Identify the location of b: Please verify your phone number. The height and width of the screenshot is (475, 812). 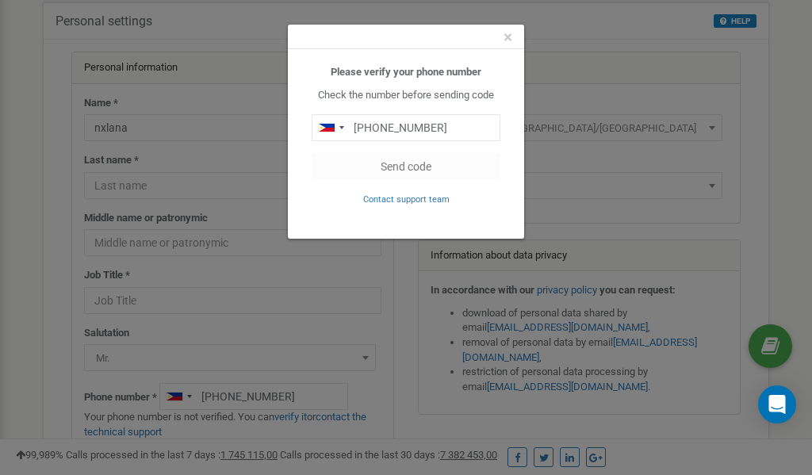
(406, 71).